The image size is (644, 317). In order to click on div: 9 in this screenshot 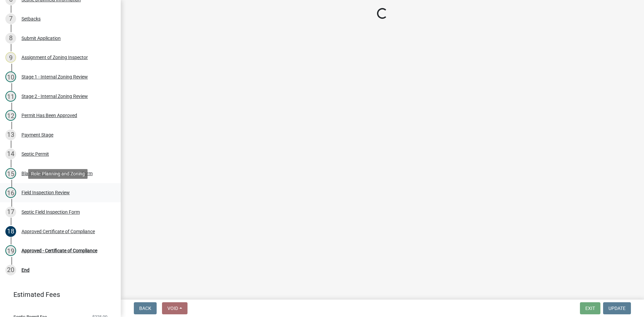, I will do `click(11, 57)`.